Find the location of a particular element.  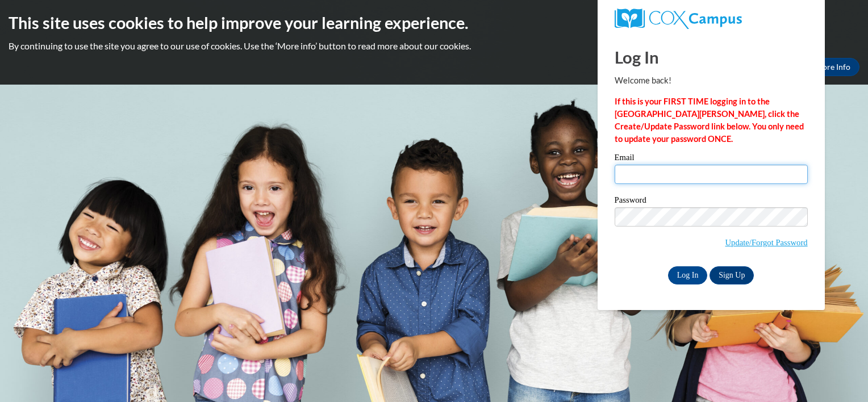

a: COX Campus is located at coordinates (711, 19).